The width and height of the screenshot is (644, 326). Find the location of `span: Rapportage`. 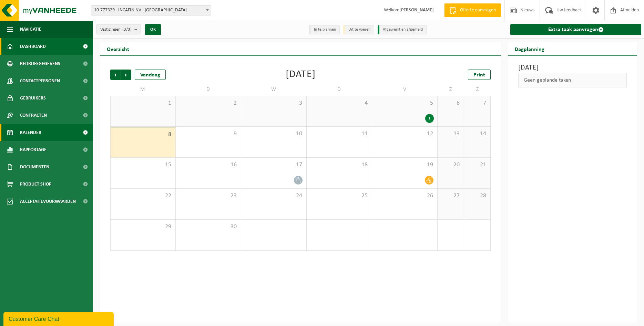

span: Rapportage is located at coordinates (33, 150).